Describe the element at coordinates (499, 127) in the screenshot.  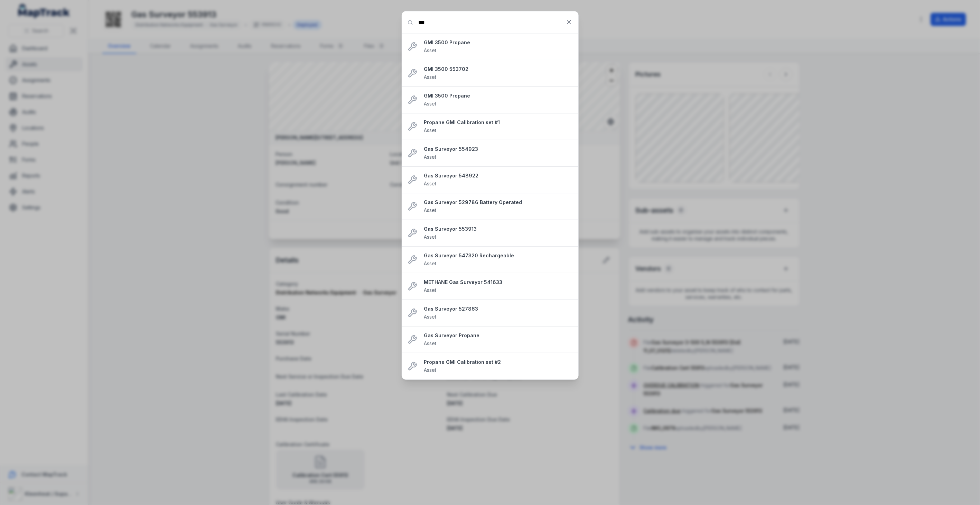
I see `a: Propane GMI Calibration set #1Asset` at that location.